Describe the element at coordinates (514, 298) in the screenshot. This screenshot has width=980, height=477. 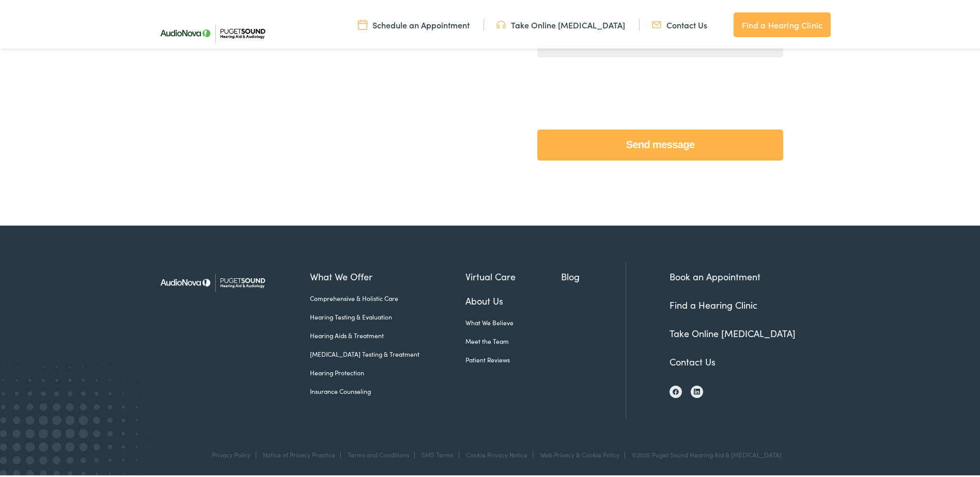
I see `a: About Us` at that location.